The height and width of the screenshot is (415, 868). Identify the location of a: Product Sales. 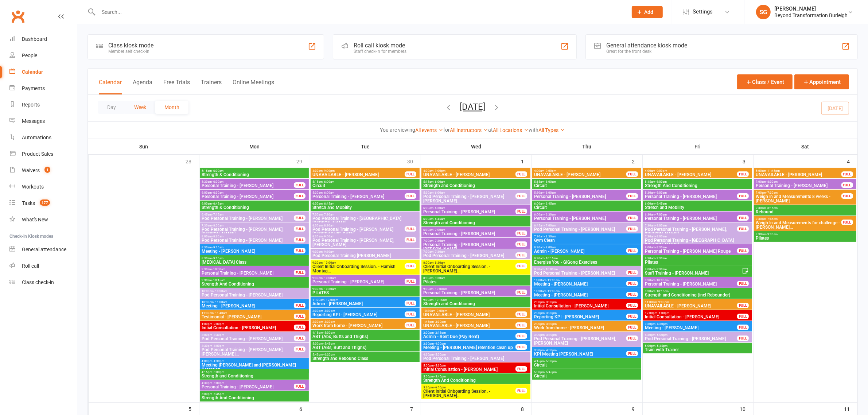
(43, 154).